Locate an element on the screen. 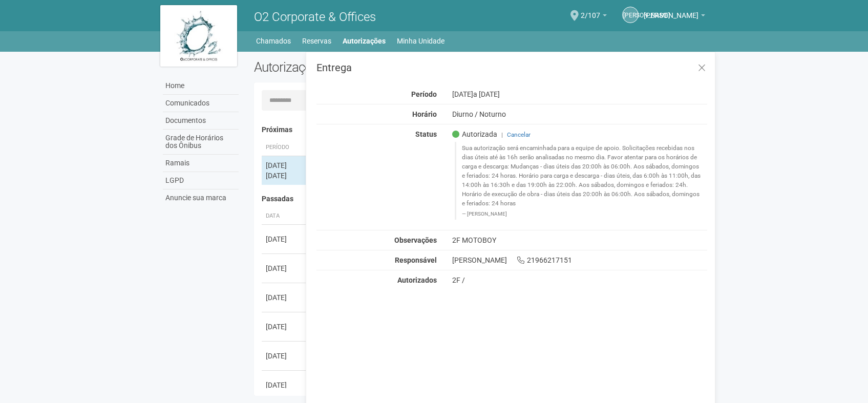 This screenshot has height=403, width=868. strong: Responsável is located at coordinates (415, 260).